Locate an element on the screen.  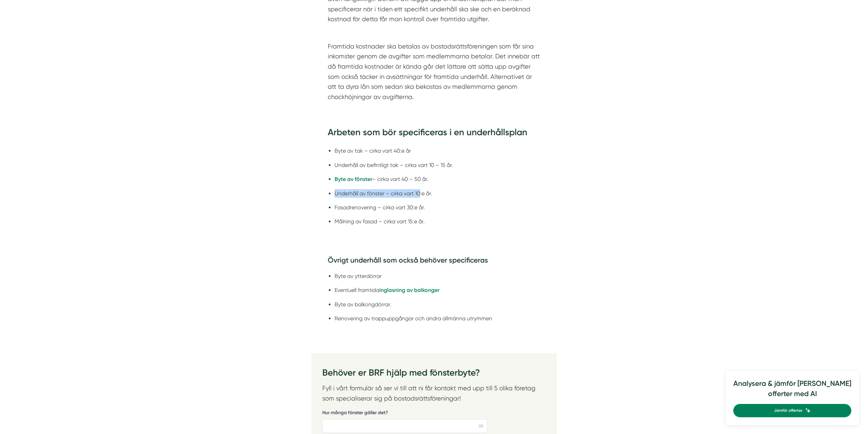
label: Hur många fönster gäller det? is located at coordinates (404, 413).